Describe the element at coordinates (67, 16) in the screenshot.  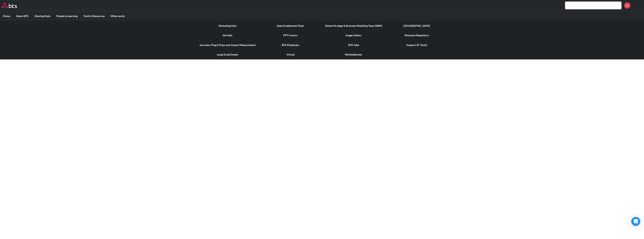
I see `label: People & Learning` at that location.